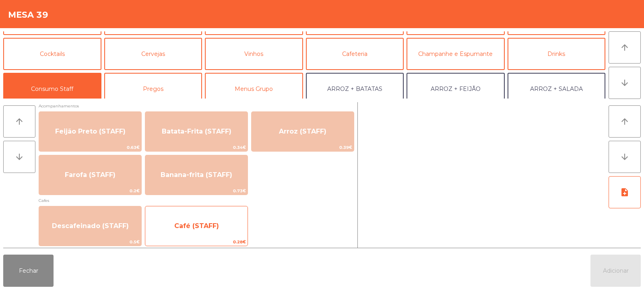 This screenshot has height=290, width=644. Describe the element at coordinates (303, 131) in the screenshot. I see `span: Arroz (STAFF)` at that location.